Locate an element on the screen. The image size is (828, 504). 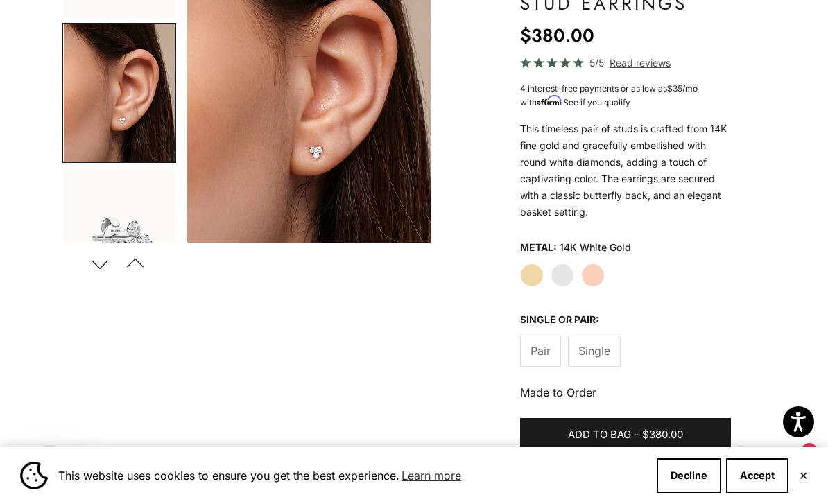
legend: Single or Pair: is located at coordinates (559, 320).